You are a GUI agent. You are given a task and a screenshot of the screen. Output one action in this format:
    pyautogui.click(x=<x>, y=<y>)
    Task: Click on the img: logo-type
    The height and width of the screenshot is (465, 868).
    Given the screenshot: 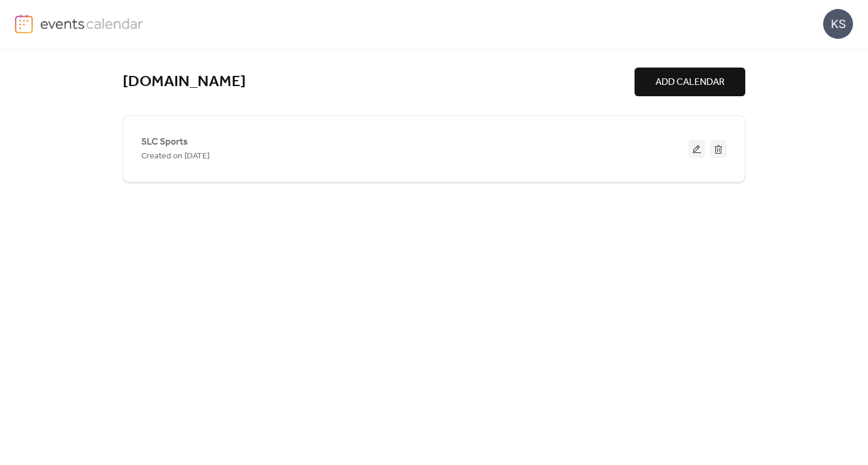 What is the action you would take?
    pyautogui.click(x=91, y=23)
    